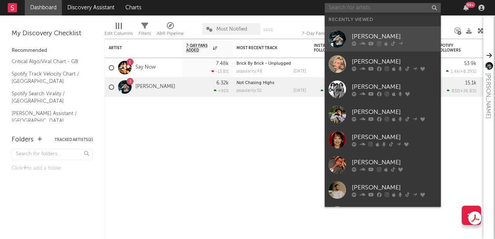  I want to click on div: Folders, so click(22, 140).